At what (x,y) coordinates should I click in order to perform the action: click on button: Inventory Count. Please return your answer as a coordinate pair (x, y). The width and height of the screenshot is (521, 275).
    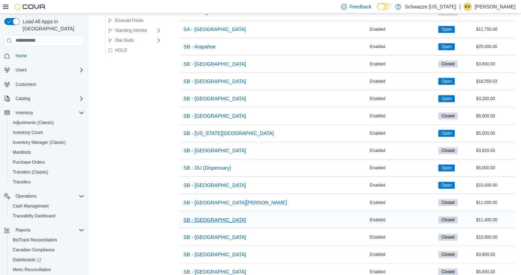
    Looking at the image, I should click on (47, 133).